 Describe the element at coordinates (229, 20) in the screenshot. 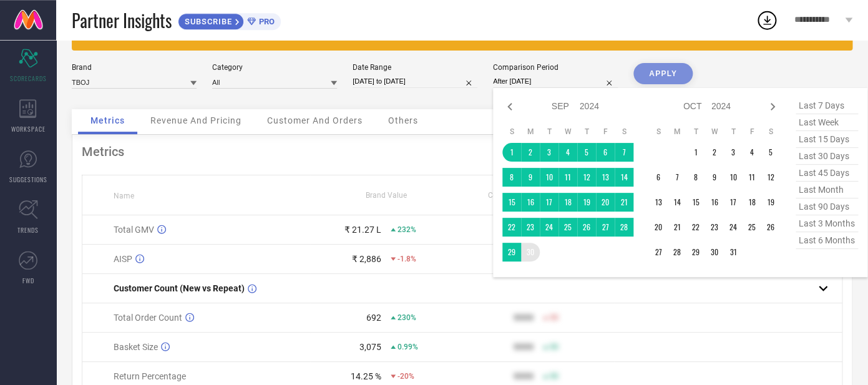

I see `a: SUBSCRIBEPRO` at that location.